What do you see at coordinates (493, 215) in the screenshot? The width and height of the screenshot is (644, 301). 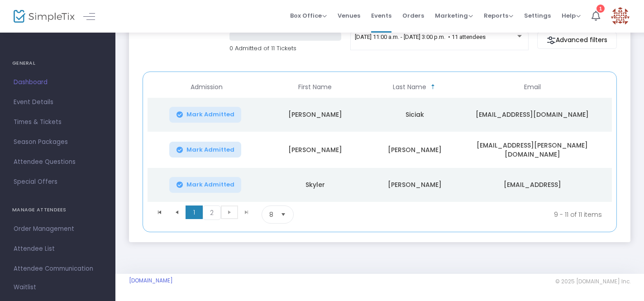 I see `kendo-pager-info: 9 - 11 of 11 items` at bounding box center [493, 215].